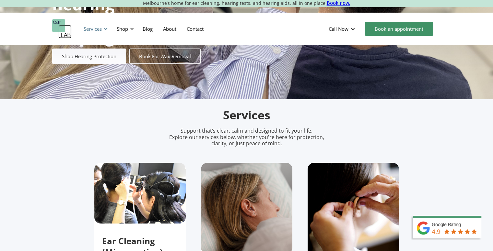 The height and width of the screenshot is (251, 493). Describe the element at coordinates (62, 29) in the screenshot. I see `a: home` at that location.